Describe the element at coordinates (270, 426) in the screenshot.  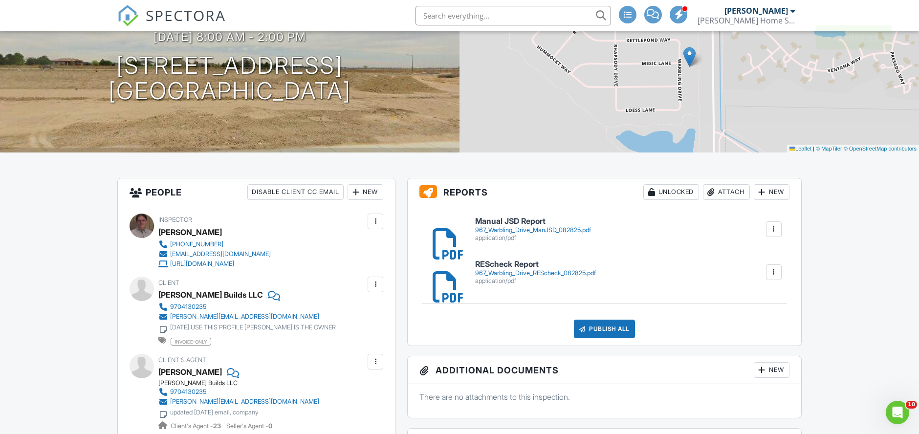
I see `strong: 0` at that location.